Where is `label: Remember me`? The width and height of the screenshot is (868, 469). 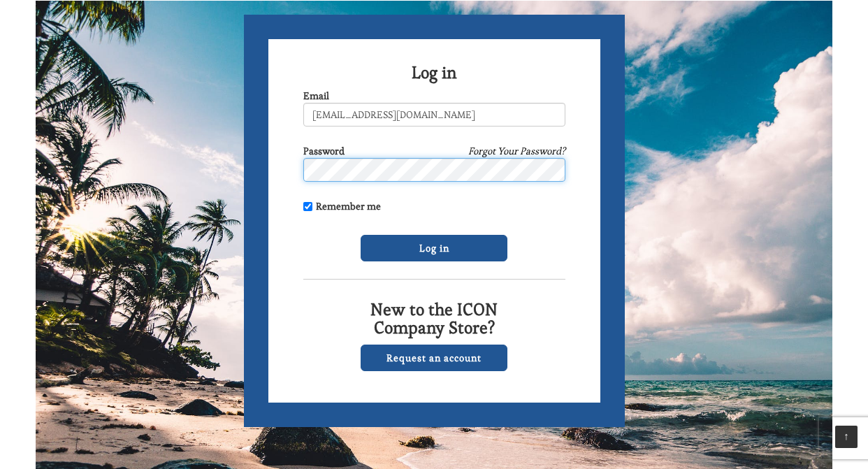
label: Remember me is located at coordinates (341, 206).